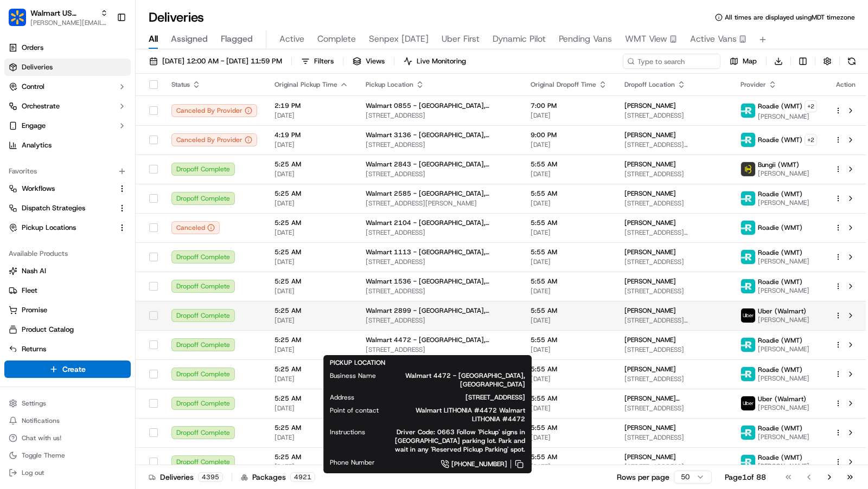 The height and width of the screenshot is (489, 868). Describe the element at coordinates (519, 39) in the screenshot. I see `span: Dynamic Pilot` at that location.